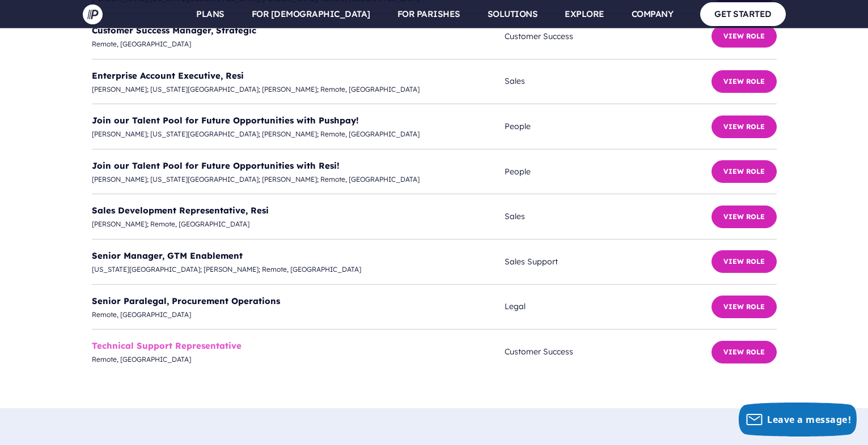 This screenshot has width=868, height=445. I want to click on a: Technical Support Representative, so click(167, 345).